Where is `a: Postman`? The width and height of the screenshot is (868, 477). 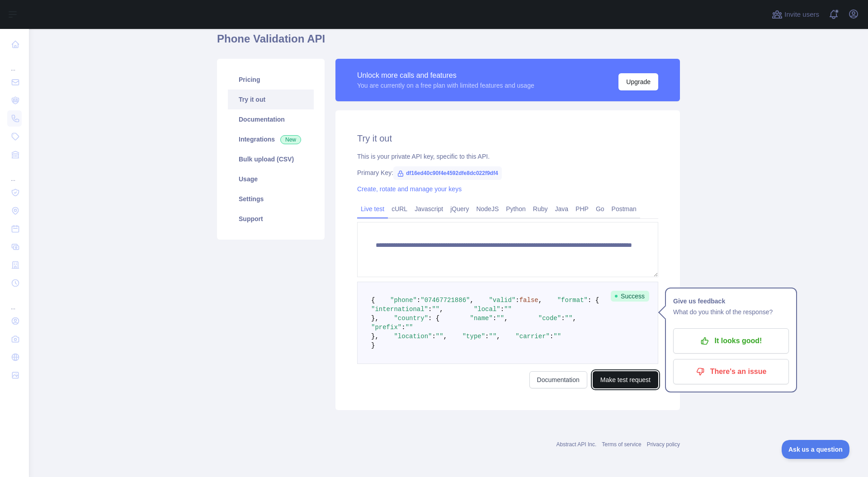
a: Postman is located at coordinates (624, 209).